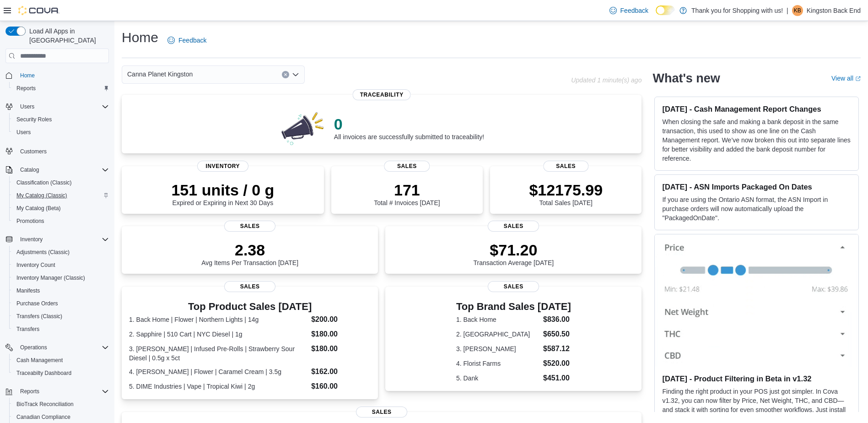 The image size is (868, 423). Describe the element at coordinates (629, 10) in the screenshot. I see `a: Feedback` at that location.